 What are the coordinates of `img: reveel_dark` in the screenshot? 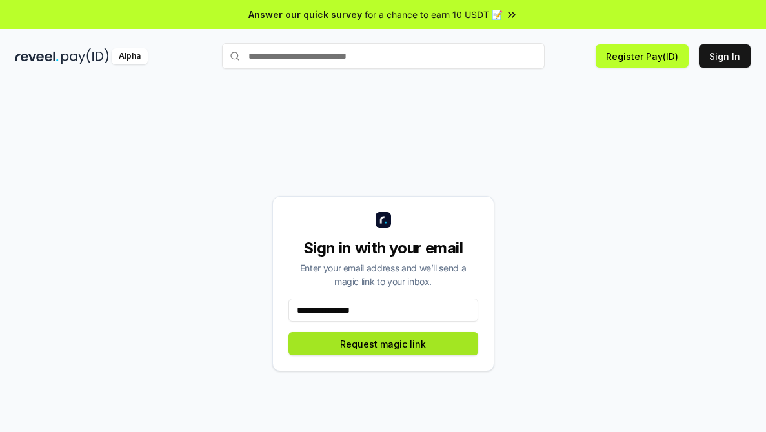 It's located at (37, 56).